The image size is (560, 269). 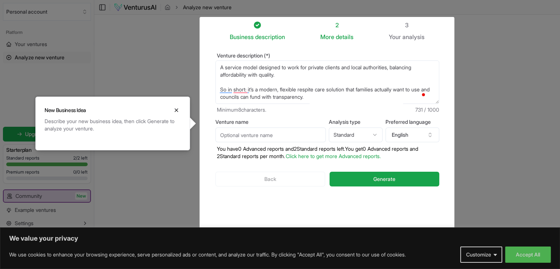 I want to click on h3: Starter plan, so click(x=47, y=150).